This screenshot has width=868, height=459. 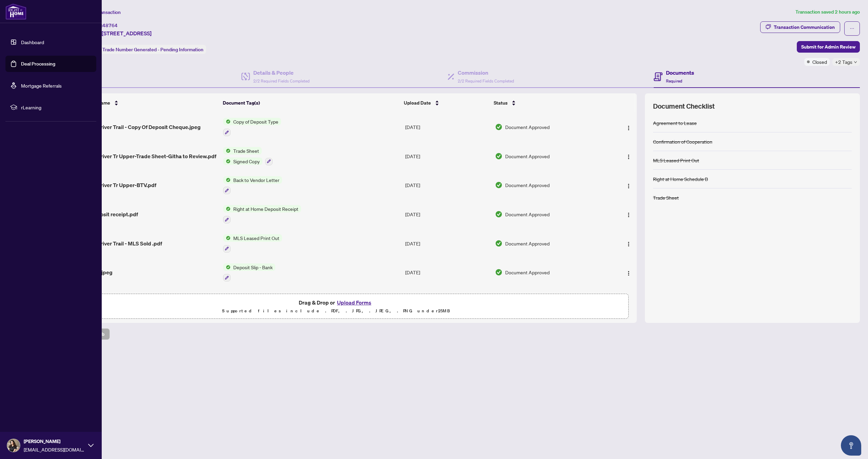 What do you see at coordinates (139, 127) in the screenshot?
I see `span: 139 Highriver Trail - Copy Of Deposit Cheque.jpeg` at bounding box center [139, 127].